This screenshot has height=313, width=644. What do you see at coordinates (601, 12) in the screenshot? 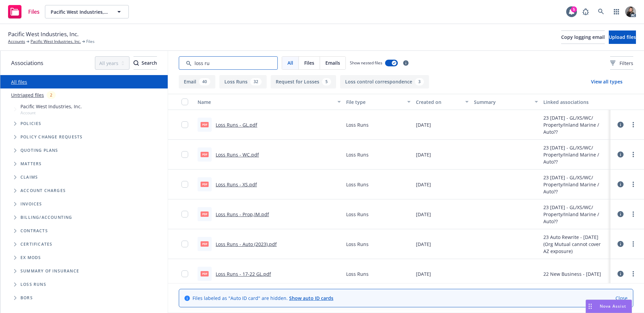
I see `a: Search` at bounding box center [601, 12].